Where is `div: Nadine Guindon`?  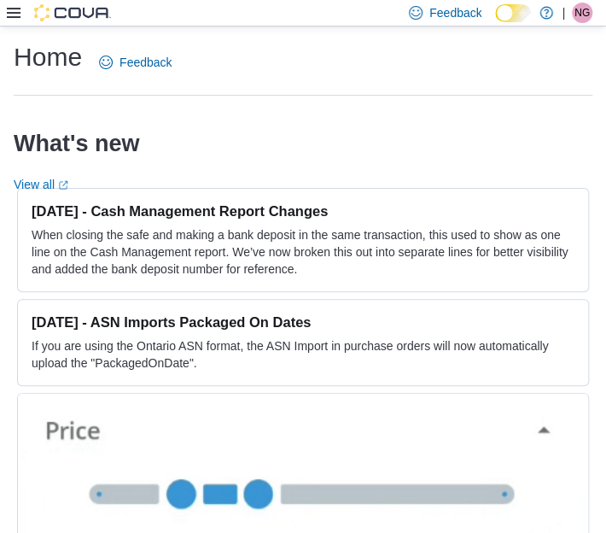
div: Nadine Guindon is located at coordinates (583, 13).